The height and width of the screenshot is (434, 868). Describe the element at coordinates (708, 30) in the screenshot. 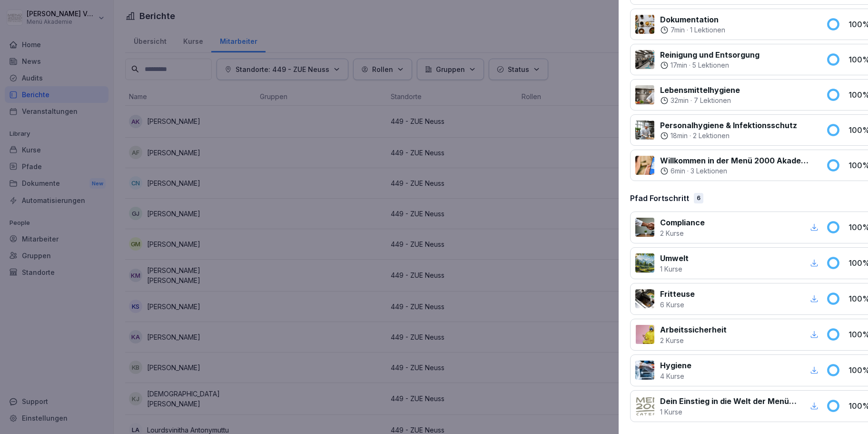

I see `p: 1 Lektionen` at that location.